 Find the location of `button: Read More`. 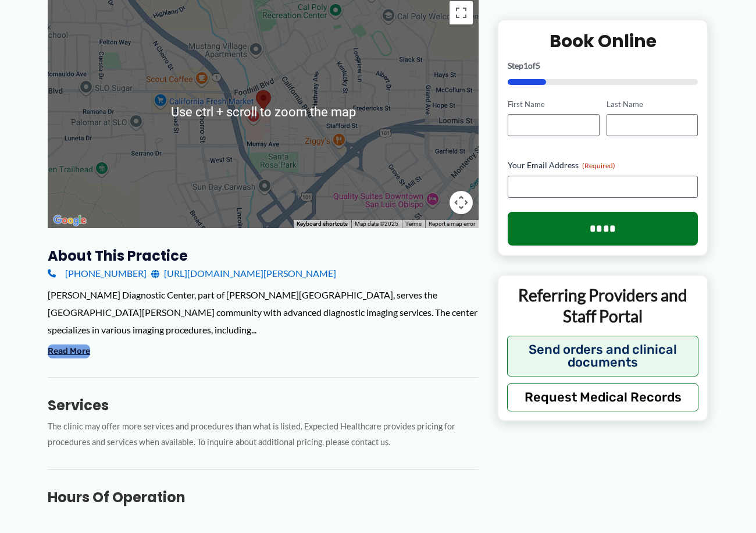

button: Read More is located at coordinates (69, 352).